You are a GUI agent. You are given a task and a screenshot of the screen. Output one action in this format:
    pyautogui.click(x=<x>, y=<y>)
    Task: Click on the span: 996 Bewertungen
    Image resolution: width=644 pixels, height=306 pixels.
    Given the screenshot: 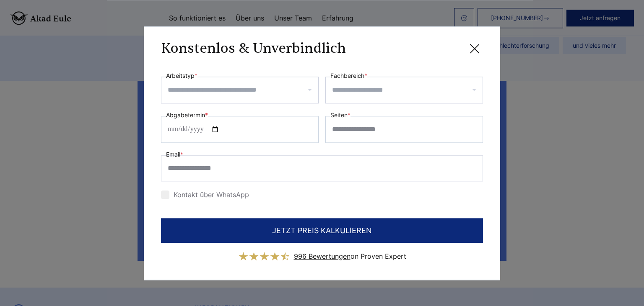 What is the action you would take?
    pyautogui.click(x=322, y=256)
    